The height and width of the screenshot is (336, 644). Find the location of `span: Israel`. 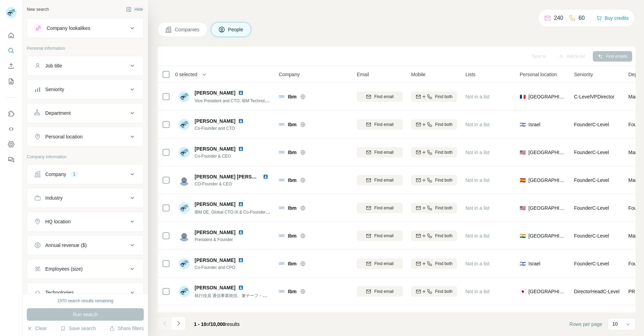

span: Israel is located at coordinates (534, 125).